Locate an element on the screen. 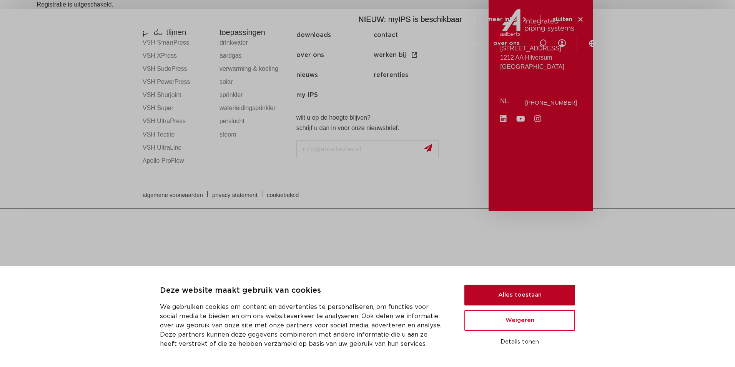  a: my IPS is located at coordinates (335, 95).